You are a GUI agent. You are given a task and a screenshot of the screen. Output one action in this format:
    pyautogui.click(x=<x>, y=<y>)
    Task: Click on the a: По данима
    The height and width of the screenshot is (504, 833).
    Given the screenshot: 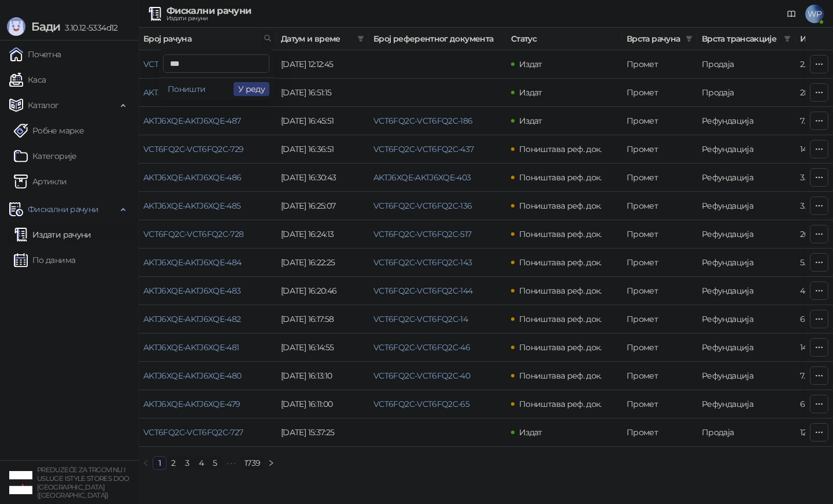 What is the action you would take?
    pyautogui.click(x=44, y=261)
    